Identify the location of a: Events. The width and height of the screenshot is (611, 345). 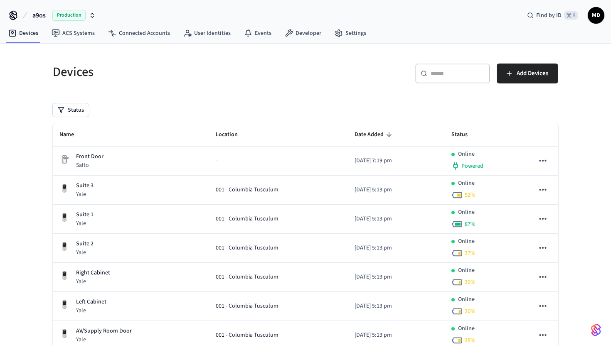
(258, 33).